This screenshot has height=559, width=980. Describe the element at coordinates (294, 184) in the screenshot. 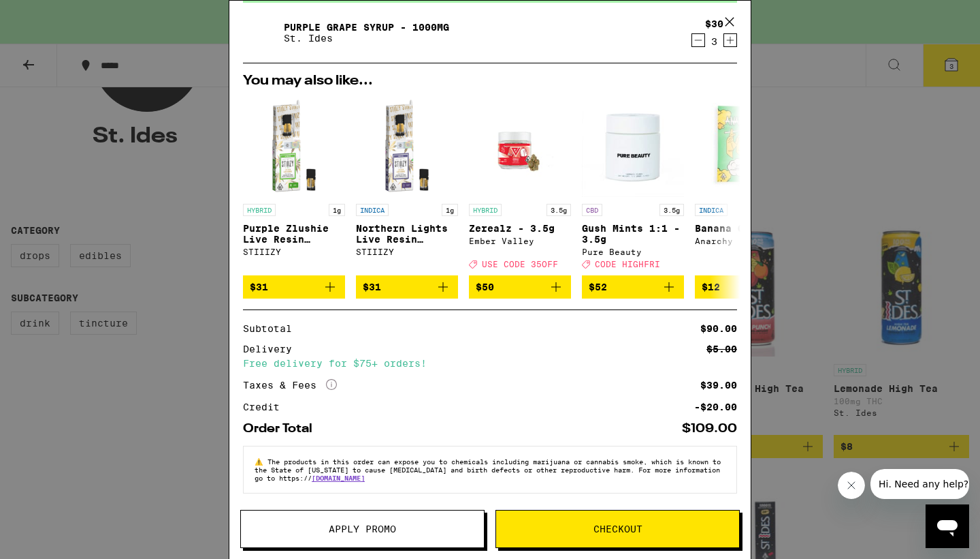

I see `a: Open page for Purple Zlushie Live Resin Liquid Diamonds - 1g from STIIIZY` at that location.